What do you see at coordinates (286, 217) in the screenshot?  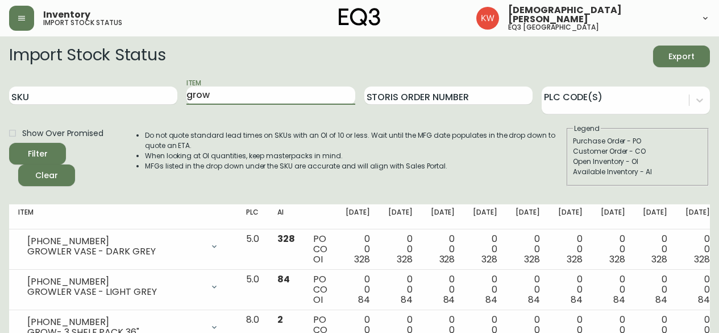 I see `th: AI` at bounding box center [286, 217].